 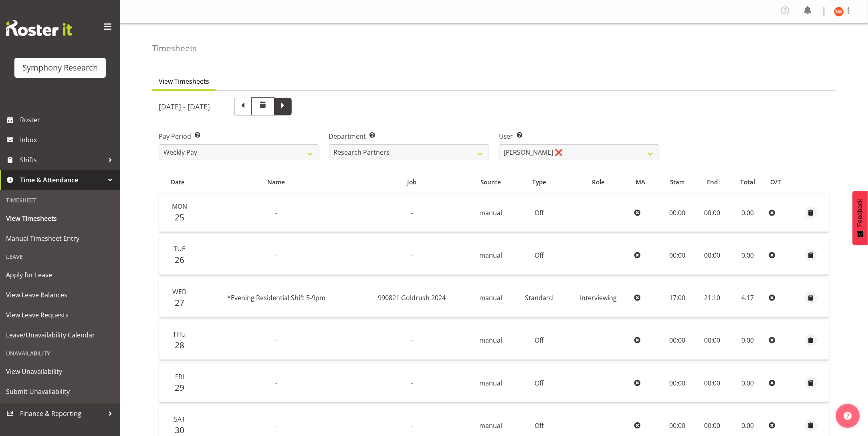 I want to click on div: Source, so click(x=490, y=182).